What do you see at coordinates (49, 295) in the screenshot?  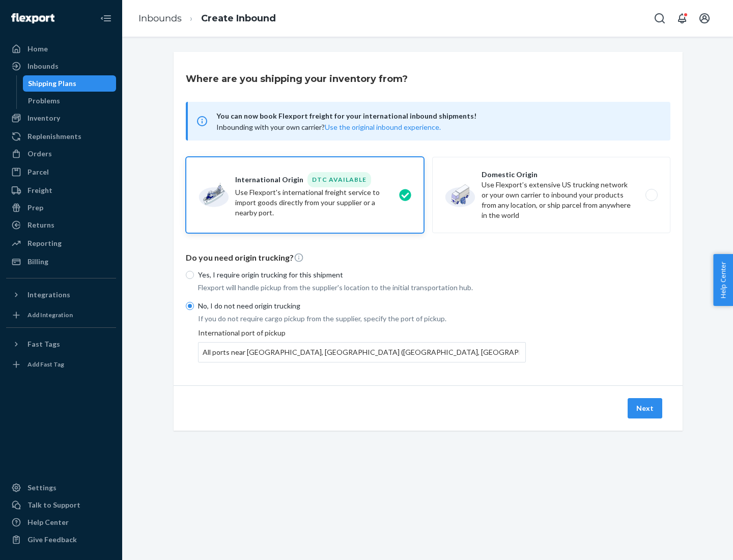 I see `div: Integrations` at bounding box center [49, 295].